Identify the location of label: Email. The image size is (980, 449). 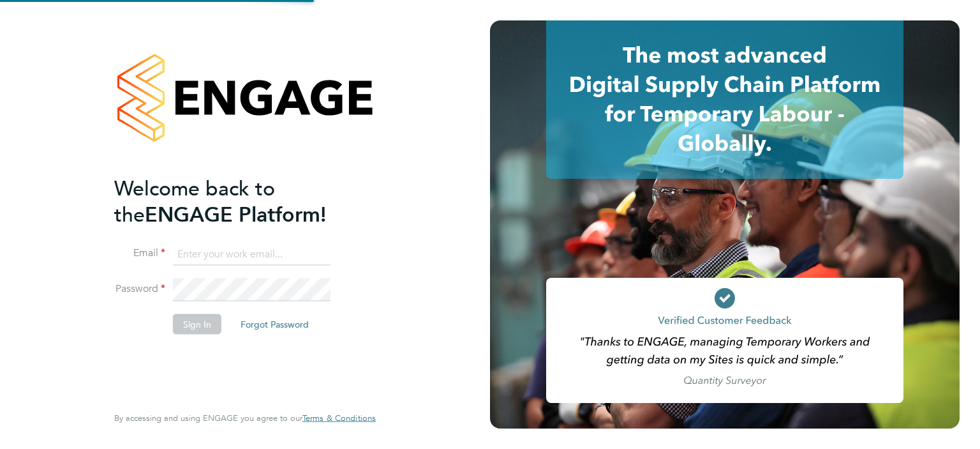
(140, 253).